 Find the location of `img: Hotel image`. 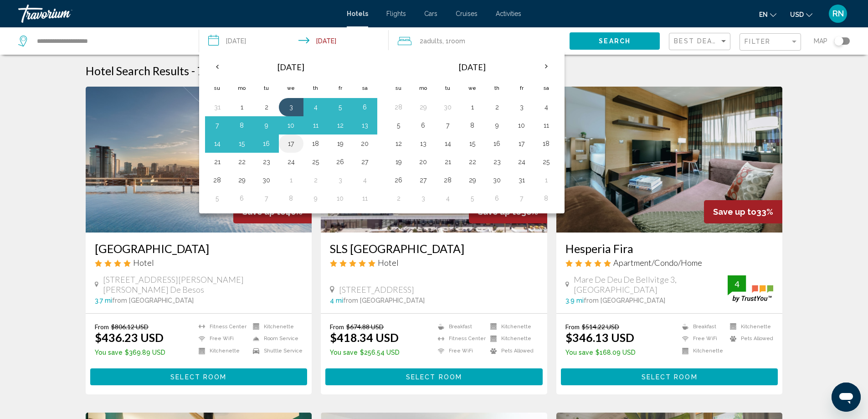

img: Hotel image is located at coordinates (199, 160).